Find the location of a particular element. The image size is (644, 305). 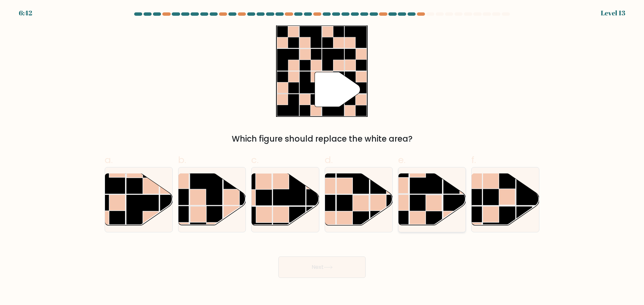

span: a. is located at coordinates (108, 160).